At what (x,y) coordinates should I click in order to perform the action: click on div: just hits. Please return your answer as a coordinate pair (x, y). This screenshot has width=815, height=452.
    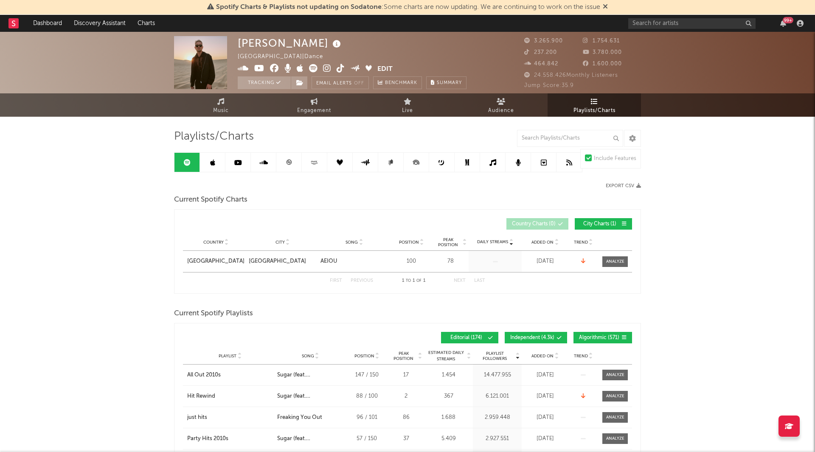
    Looking at the image, I should click on (197, 418).